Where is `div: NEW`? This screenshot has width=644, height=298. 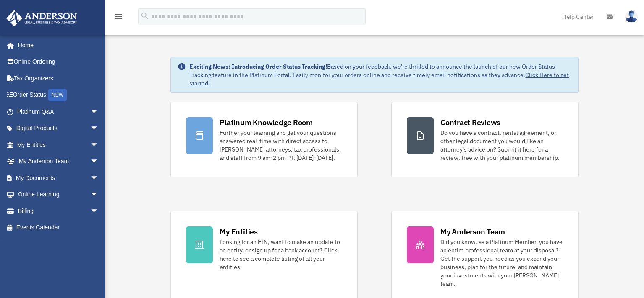 div: NEW is located at coordinates (58, 95).